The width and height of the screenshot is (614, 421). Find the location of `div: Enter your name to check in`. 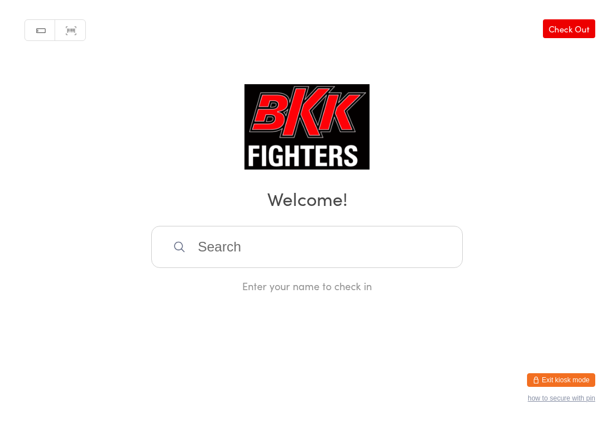

div: Enter your name to check in is located at coordinates (307, 285).